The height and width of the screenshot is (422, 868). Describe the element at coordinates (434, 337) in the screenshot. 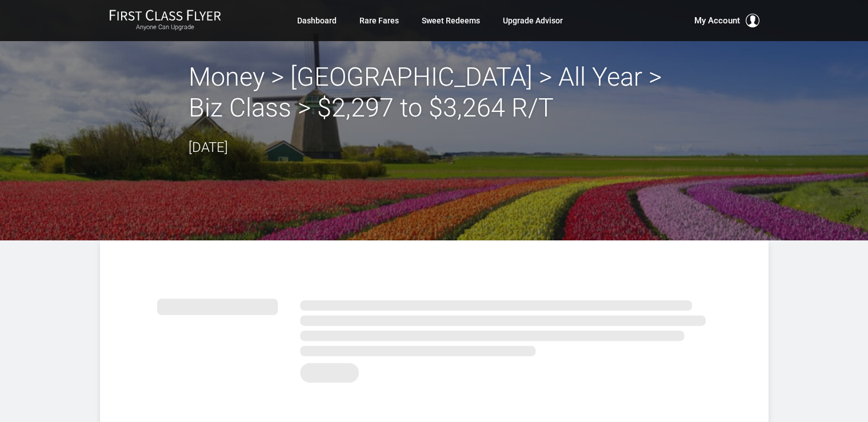

I see `img: summary.svg` at that location.